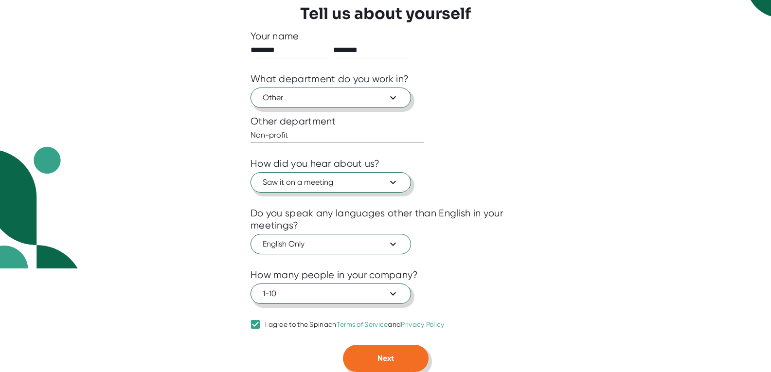 The height and width of the screenshot is (372, 771). Describe the element at coordinates (355, 325) in the screenshot. I see `div: I agree to the Spinach and` at that location.